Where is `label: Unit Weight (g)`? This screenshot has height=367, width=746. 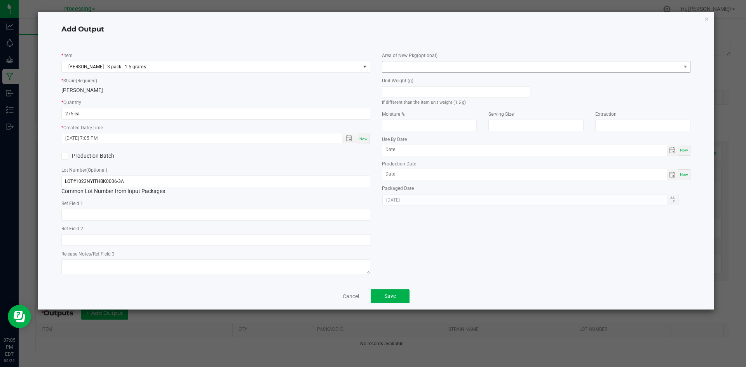
label: Unit Weight (g) is located at coordinates (398, 81).